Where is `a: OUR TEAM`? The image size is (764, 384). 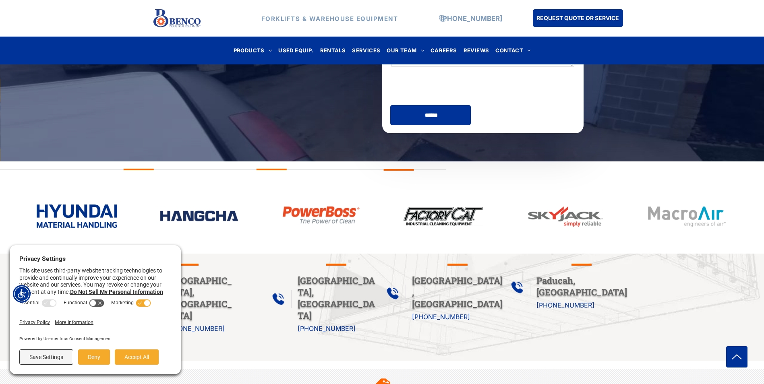 a: OUR TEAM is located at coordinates (405, 50).